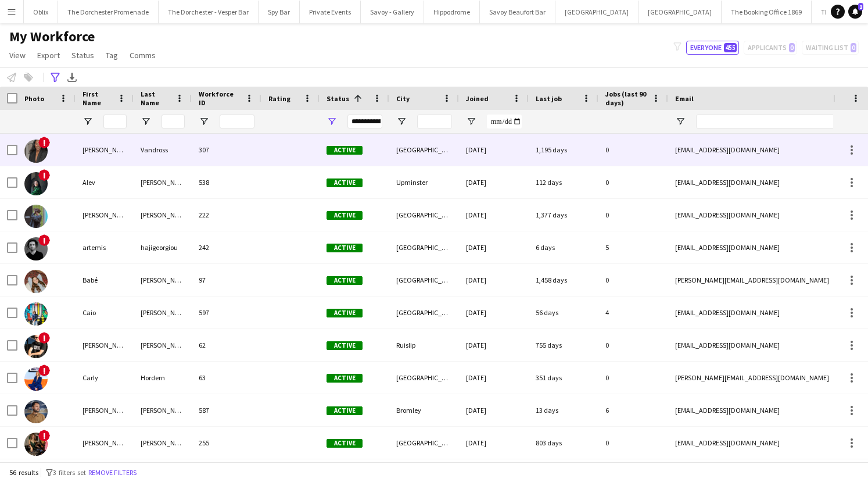 Image resolution: width=868 pixels, height=482 pixels. I want to click on span: Comms, so click(142, 55).